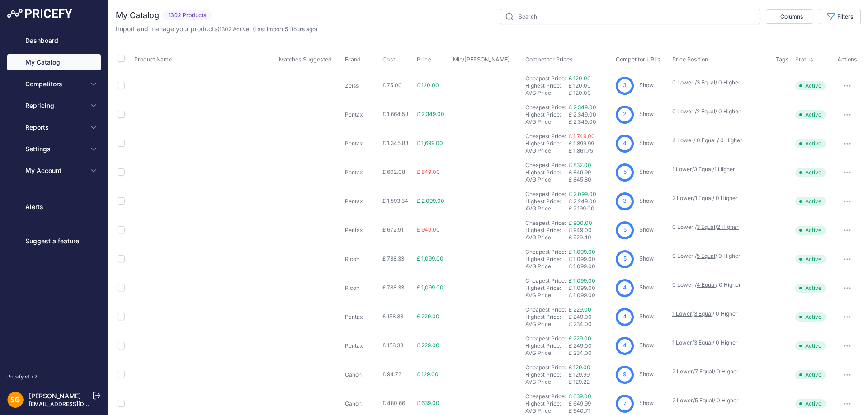  Describe the element at coordinates (840, 17) in the screenshot. I see `button: Filters` at that location.